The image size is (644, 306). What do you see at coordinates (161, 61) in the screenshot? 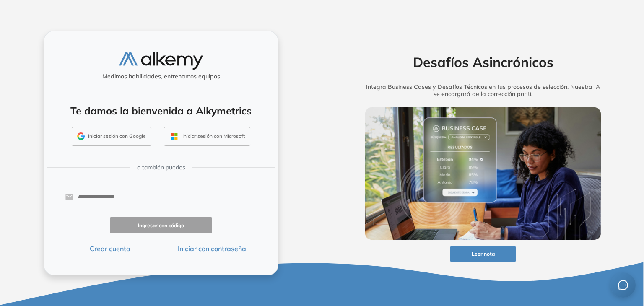
I see `img: logo-alkemy` at bounding box center [161, 61].